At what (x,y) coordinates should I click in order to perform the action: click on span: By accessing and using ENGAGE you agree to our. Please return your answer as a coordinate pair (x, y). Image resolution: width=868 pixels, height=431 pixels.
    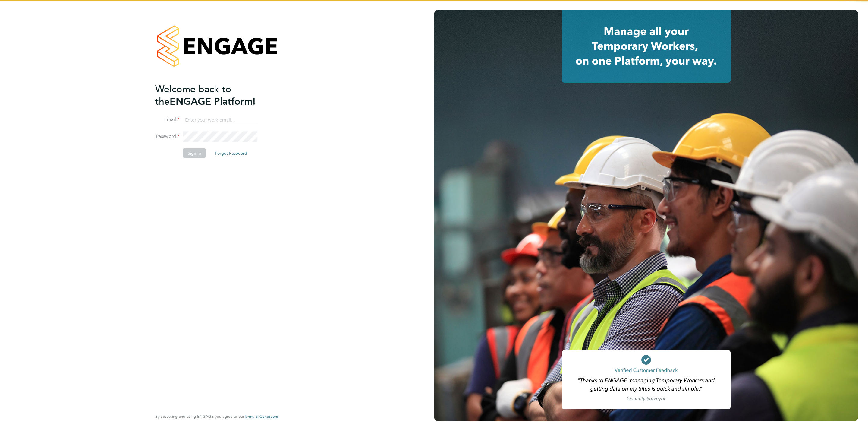
    Looking at the image, I should click on (217, 416).